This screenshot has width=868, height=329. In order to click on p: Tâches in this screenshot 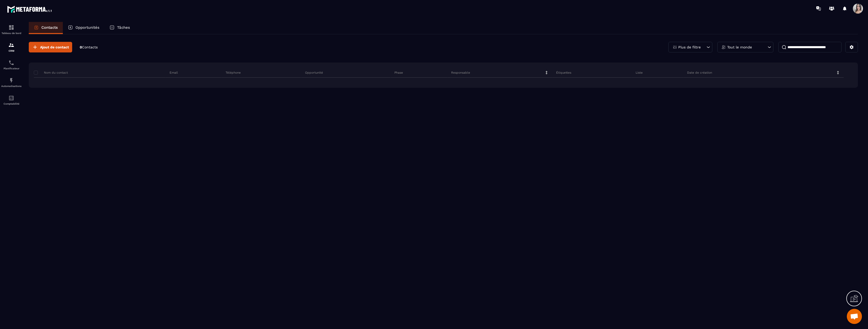, I will do `click(124, 28)`.